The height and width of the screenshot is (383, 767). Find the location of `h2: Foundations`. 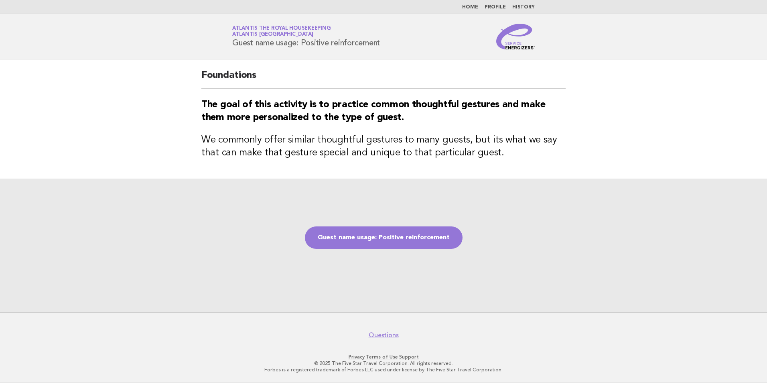

h2: Foundations is located at coordinates (384, 79).